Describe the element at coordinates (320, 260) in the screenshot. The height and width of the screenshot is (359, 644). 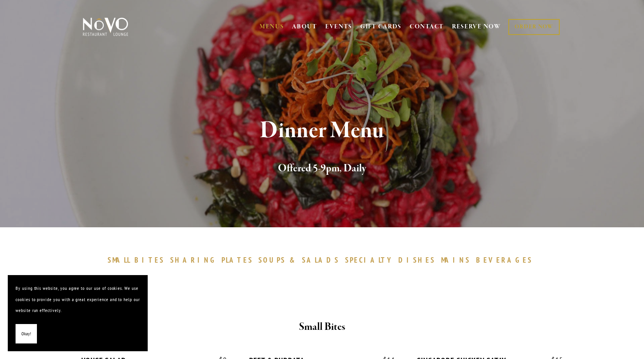
I see `span: SALADS` at that location.